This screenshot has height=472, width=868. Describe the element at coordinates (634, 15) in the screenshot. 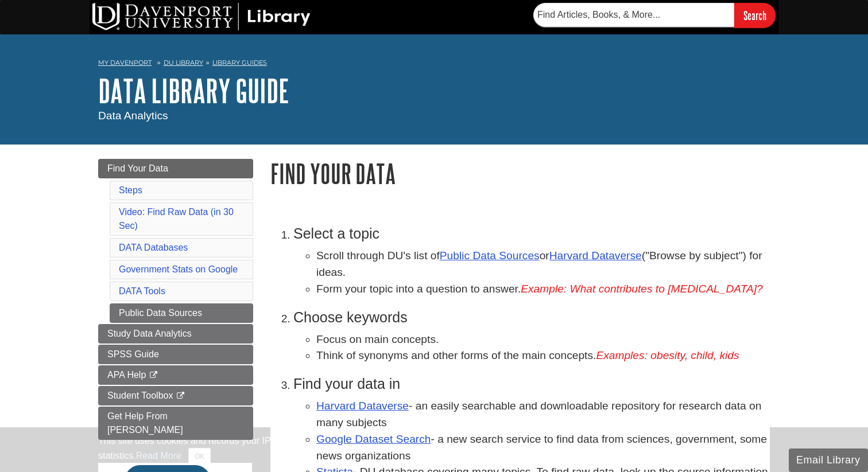

I see `input: Find Articles, Books, & More...` at that location.